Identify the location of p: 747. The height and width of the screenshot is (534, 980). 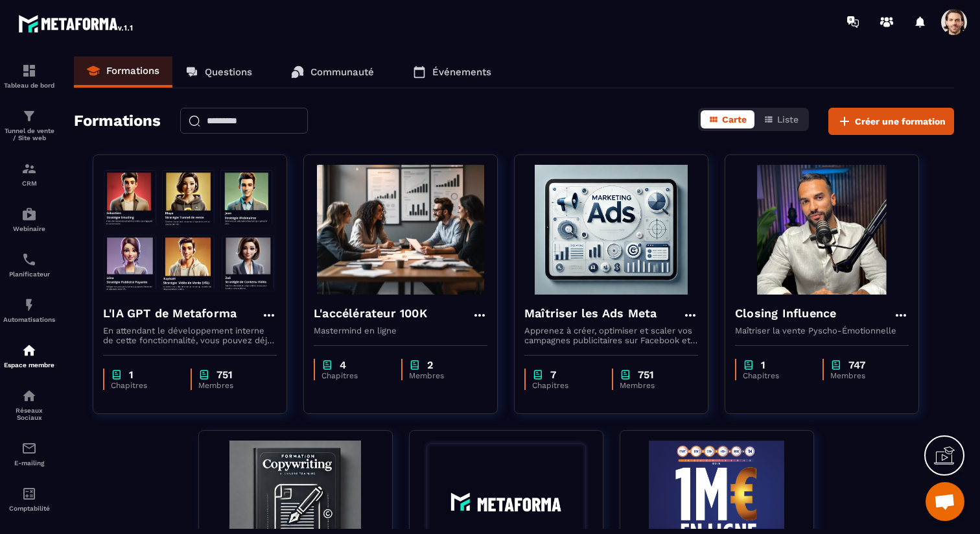
(857, 365).